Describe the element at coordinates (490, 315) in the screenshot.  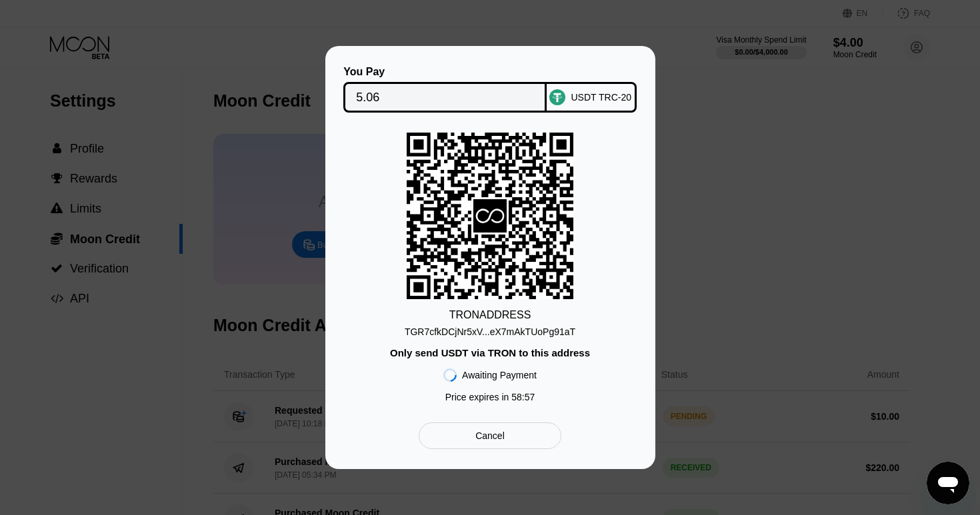
I see `div: TRON ADDRESS` at that location.